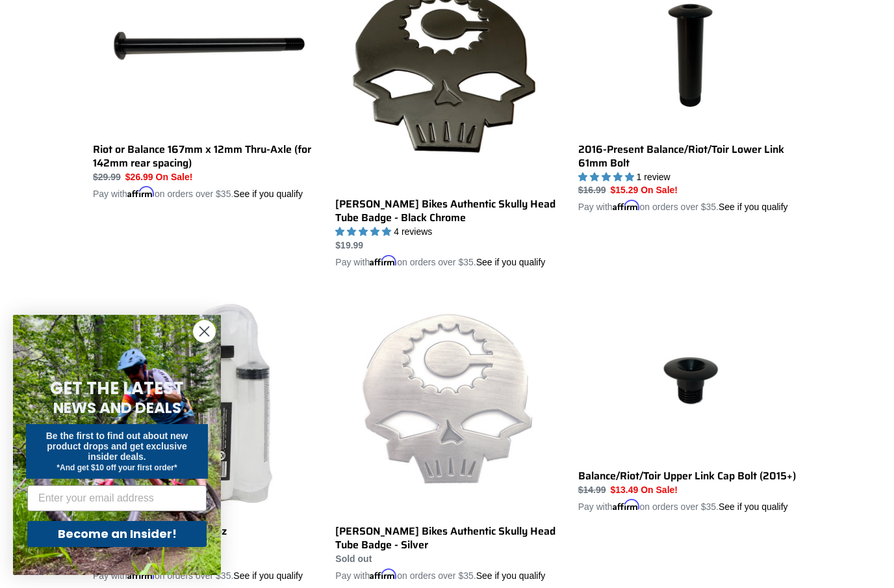 Image resolution: width=894 pixels, height=588 pixels. I want to click on input: Enter your email address, so click(117, 498).